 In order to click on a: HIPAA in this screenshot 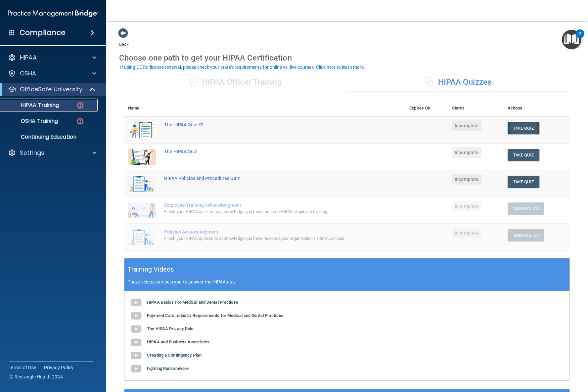, I will do `click(52, 57)`.